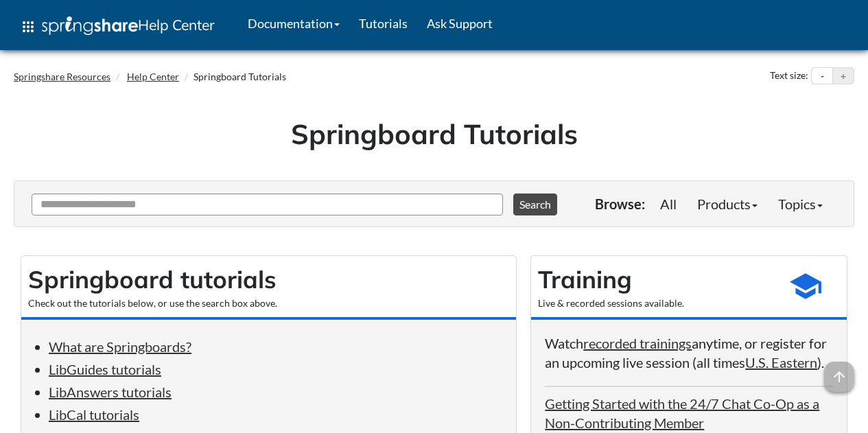 The height and width of the screenshot is (433, 868). What do you see at coordinates (805, 286) in the screenshot?
I see `span: school` at bounding box center [805, 286].